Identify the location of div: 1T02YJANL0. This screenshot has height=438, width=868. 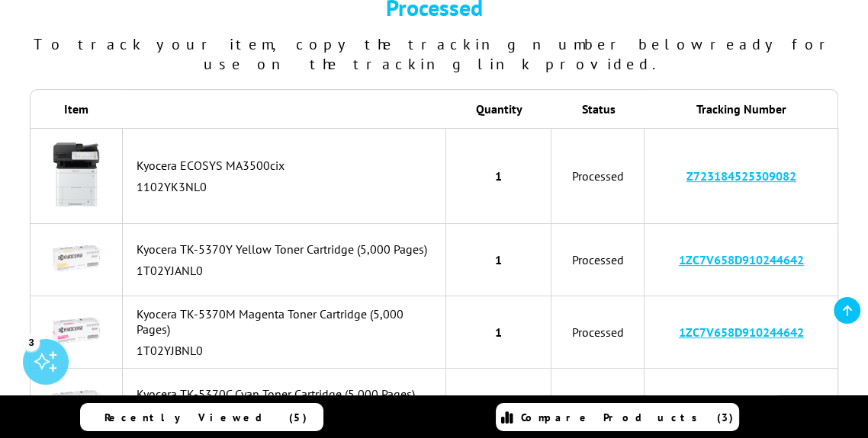
(286, 270).